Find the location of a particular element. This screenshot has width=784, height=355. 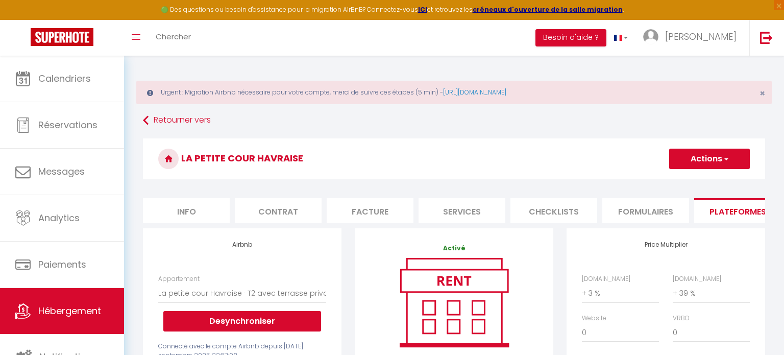

button: Besoin d'aide ? is located at coordinates (571, 38).